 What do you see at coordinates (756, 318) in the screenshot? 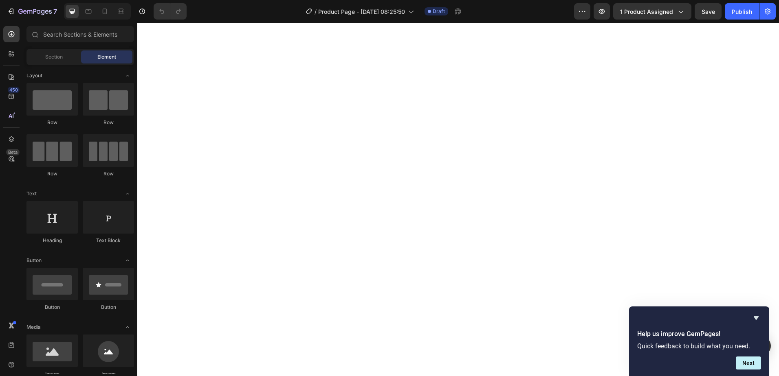
I see `button: Hide survey` at bounding box center [756, 318].